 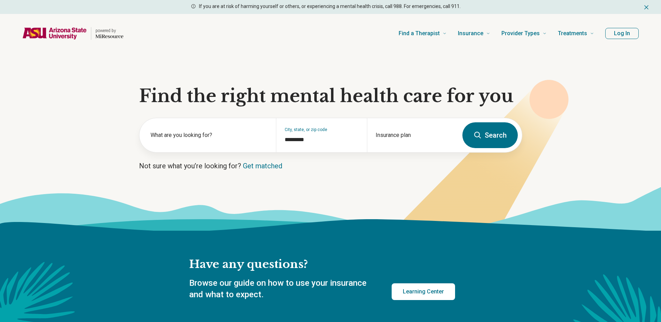 I want to click on h1: Find the right mental health care for you, so click(x=331, y=96).